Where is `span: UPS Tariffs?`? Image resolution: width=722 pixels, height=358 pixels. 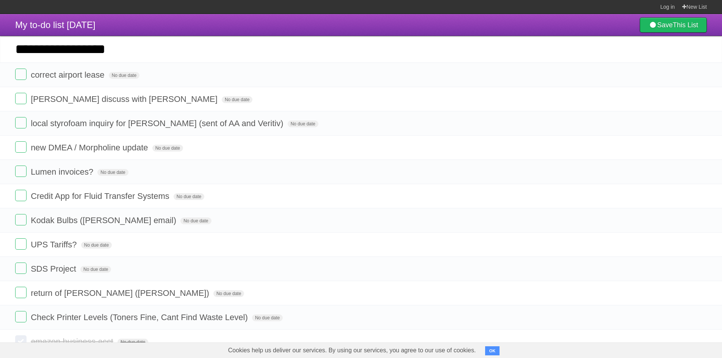
span: UPS Tariffs? is located at coordinates (55, 244).